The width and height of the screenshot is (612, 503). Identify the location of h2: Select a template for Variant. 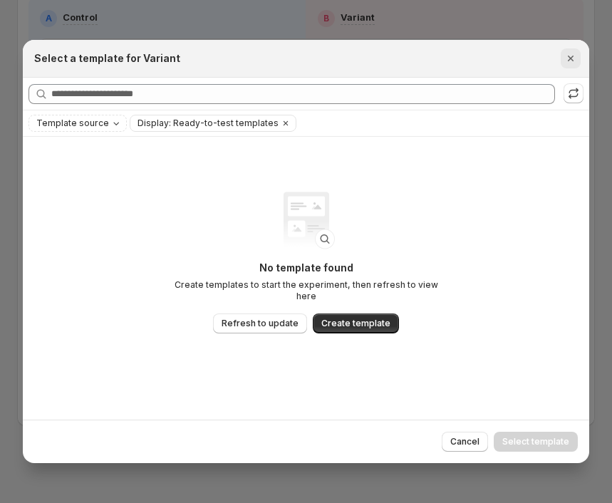
(107, 58).